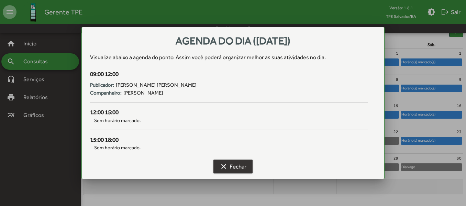  What do you see at coordinates (106, 93) in the screenshot?
I see `strong: Companheiro:` at bounding box center [106, 93].